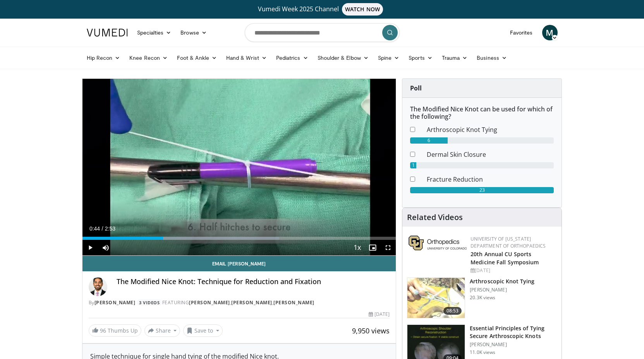  What do you see at coordinates (502, 281) in the screenshot?
I see `h3: Arthroscopic Knot Tying` at bounding box center [502, 281].